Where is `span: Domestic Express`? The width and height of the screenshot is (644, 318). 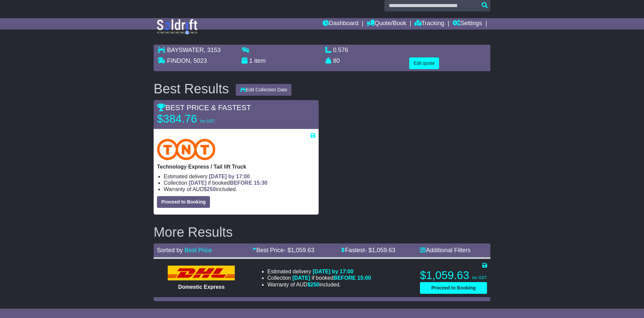
span: Domestic Express is located at coordinates (201, 287).